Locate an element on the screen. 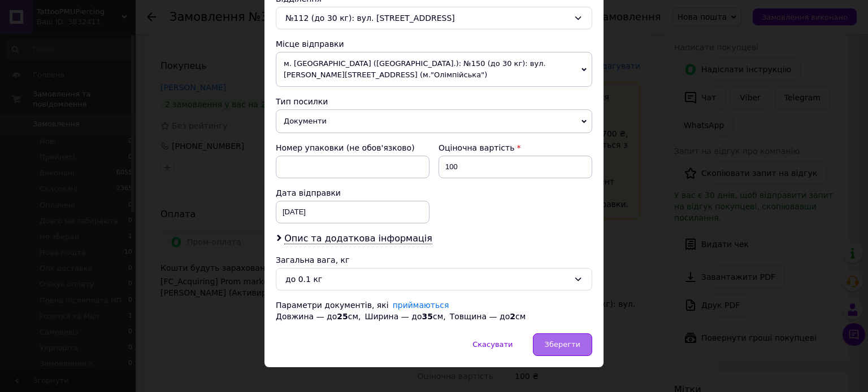 The width and height of the screenshot is (868, 392). span: Тип посилки is located at coordinates (302, 102).